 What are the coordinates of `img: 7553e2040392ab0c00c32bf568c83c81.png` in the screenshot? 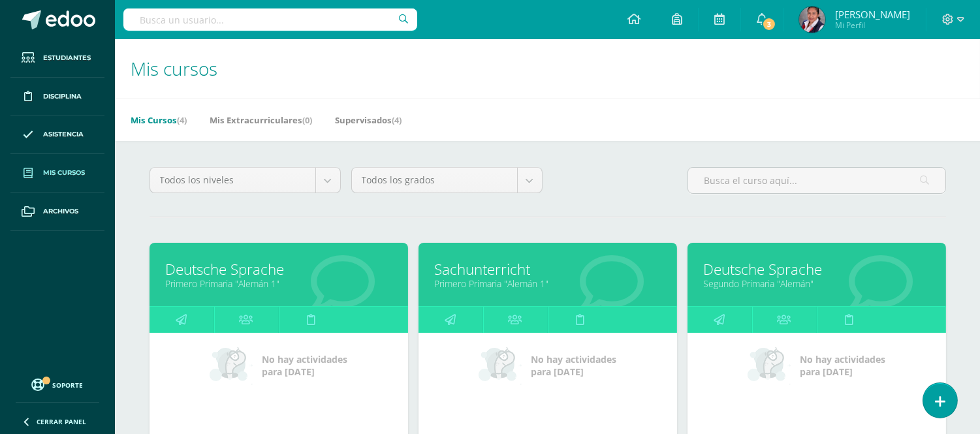 It's located at (812, 19).